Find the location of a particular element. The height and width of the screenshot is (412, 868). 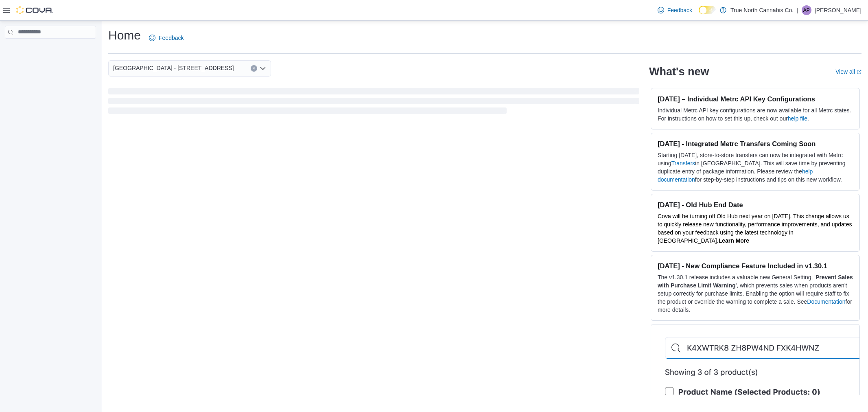

strong: Prevent Sales with Purchase Limit Warning is located at coordinates (755, 281).